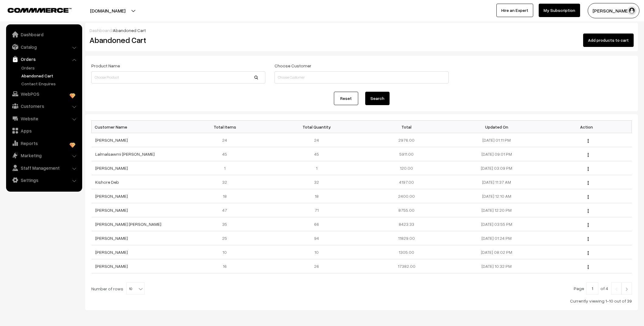  What do you see at coordinates (317, 127) in the screenshot?
I see `th: Total Quantity` at bounding box center [317, 127].